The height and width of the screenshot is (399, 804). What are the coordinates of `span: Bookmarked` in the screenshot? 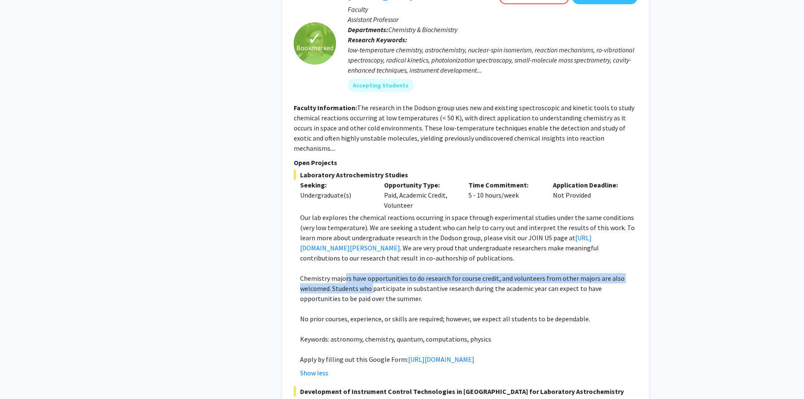 It's located at (315, 48).